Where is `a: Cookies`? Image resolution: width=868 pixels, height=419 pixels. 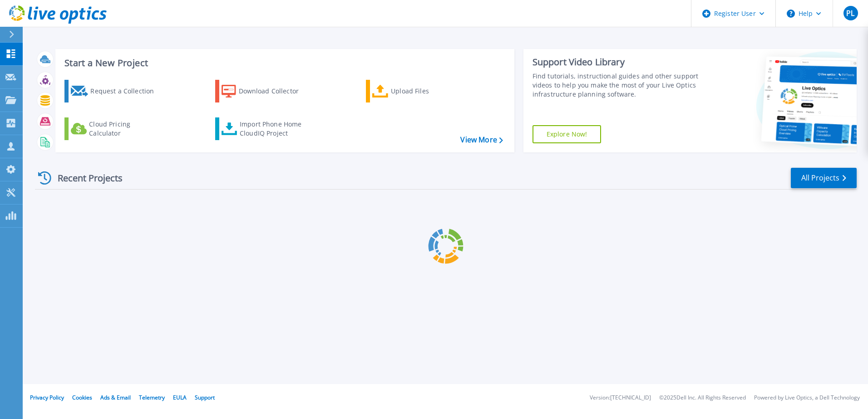
a: Cookies is located at coordinates (82, 397).